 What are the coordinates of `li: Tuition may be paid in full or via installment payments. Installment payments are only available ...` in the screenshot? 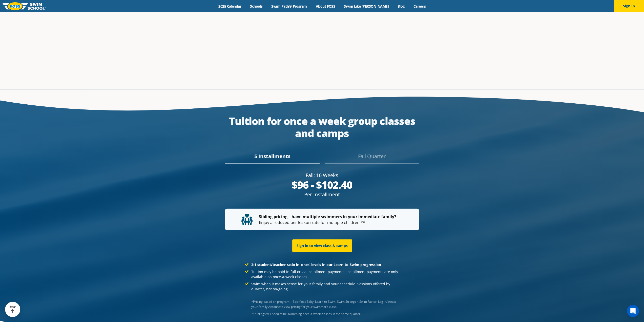 It's located at (322, 274).